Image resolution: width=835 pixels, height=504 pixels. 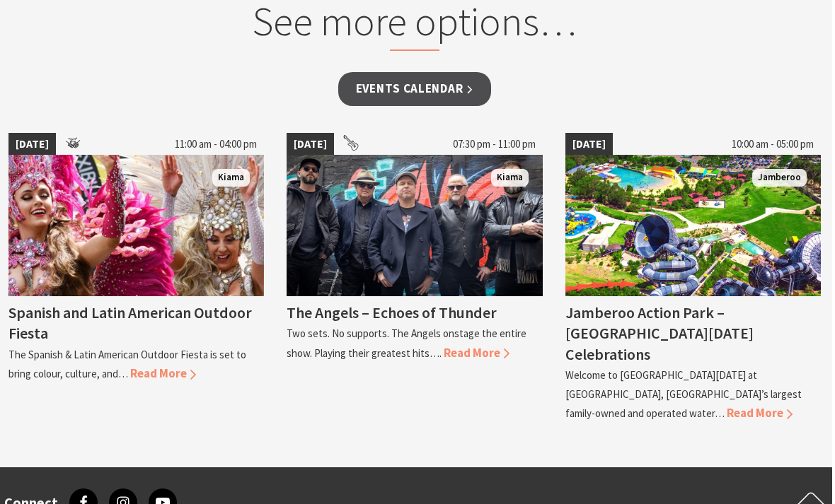 I want to click on span: 11:00 am - 04:00 pm, so click(x=216, y=144).